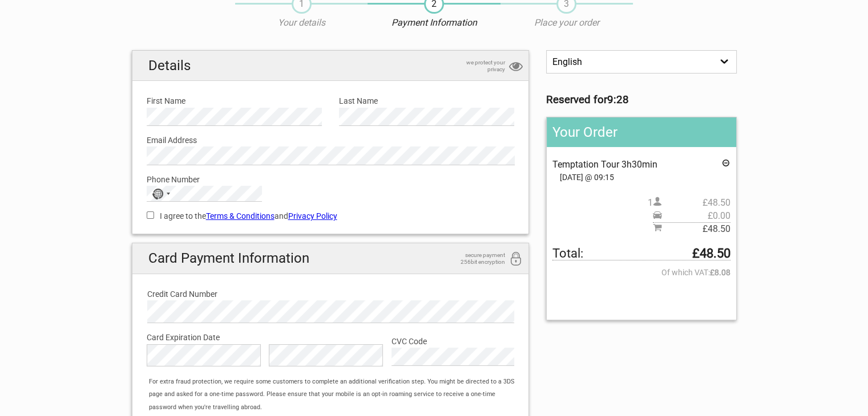 The height and width of the screenshot is (416, 868). Describe the element at coordinates (331, 258) in the screenshot. I see `h2: Card Payment Information` at that location.